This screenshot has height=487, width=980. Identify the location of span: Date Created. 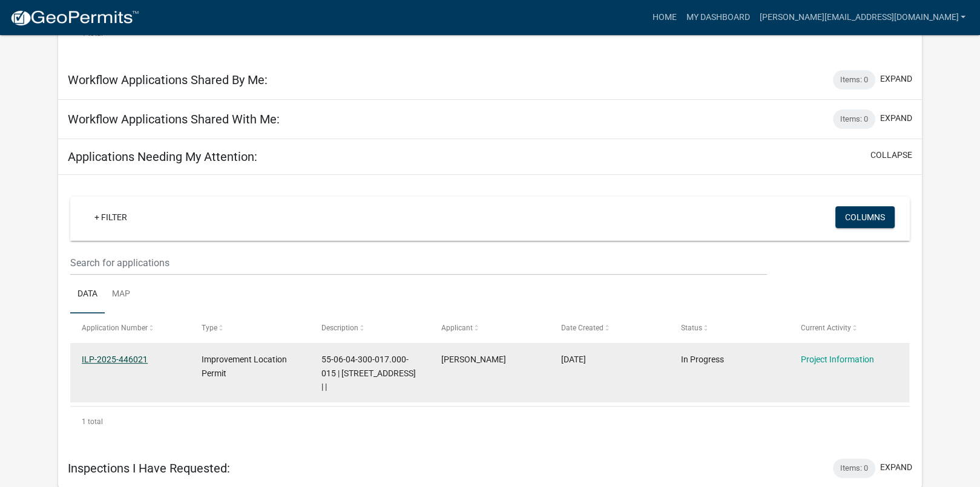
(582, 328).